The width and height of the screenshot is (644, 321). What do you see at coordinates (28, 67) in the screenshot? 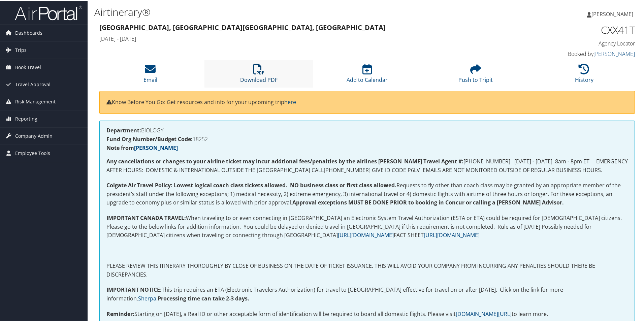
I see `span: Book Travel` at bounding box center [28, 67].